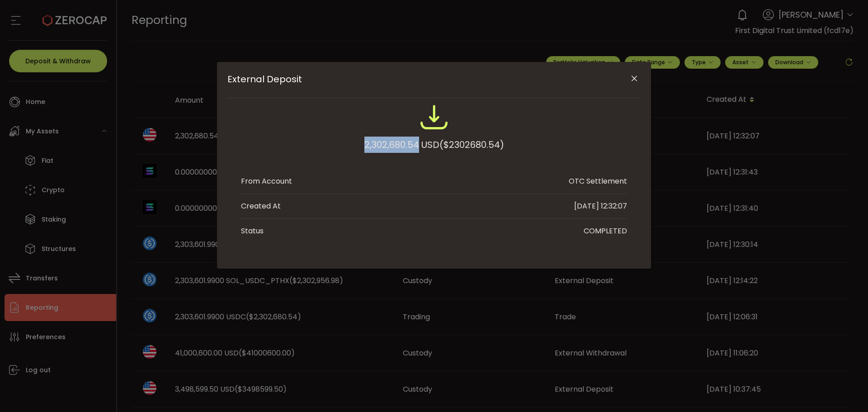 The width and height of the screenshot is (868, 412). Describe the element at coordinates (634, 79) in the screenshot. I see `button: Close` at that location.